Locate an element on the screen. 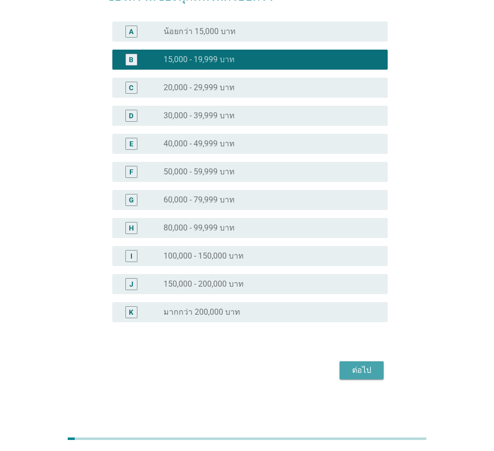 This screenshot has height=451, width=494. div: C is located at coordinates (131, 87).